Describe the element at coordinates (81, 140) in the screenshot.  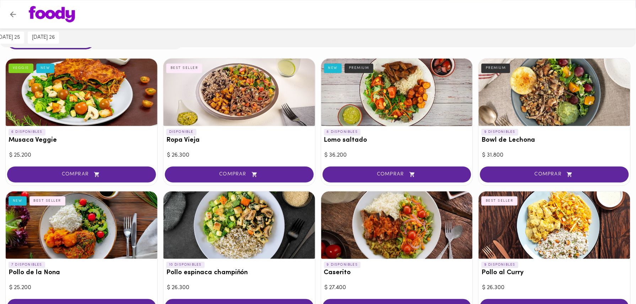
I see `h3: Musaca Veggie` at that location.